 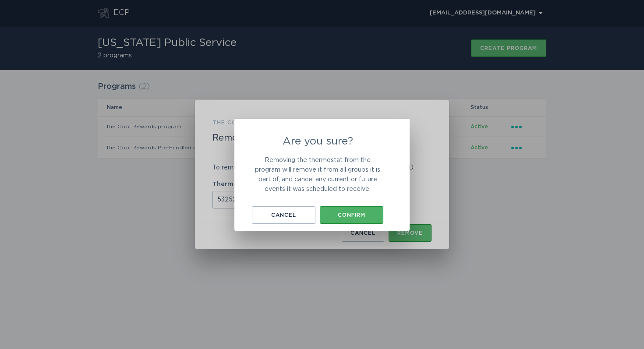 What do you see at coordinates (284, 215) in the screenshot?
I see `button: Cancel` at bounding box center [284, 215].